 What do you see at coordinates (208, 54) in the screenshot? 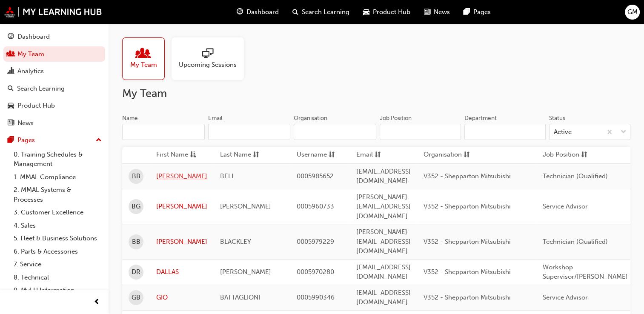
I see `span: sessionType_ONLINE_URL-icon` at bounding box center [208, 54].